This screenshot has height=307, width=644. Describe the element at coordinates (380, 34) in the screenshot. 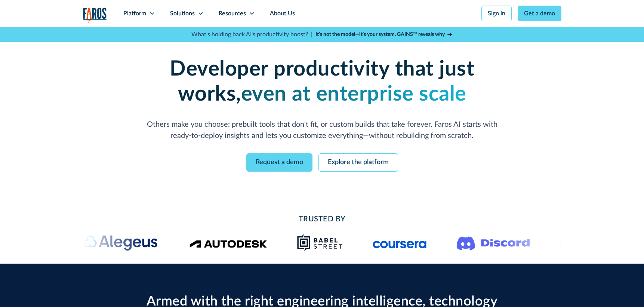

I see `strong: It’s not the model—it’s your system. GAINS™ reveals why` at that location.